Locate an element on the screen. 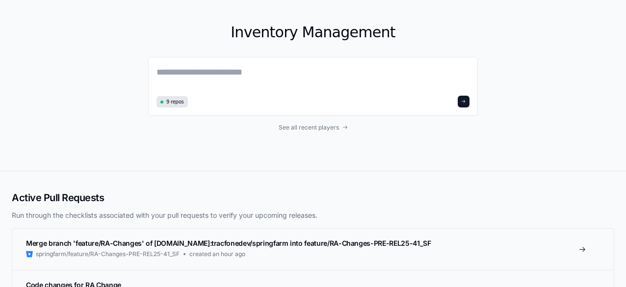 Image resolution: width=626 pixels, height=287 pixels. p: Run through the checklists associated with your pull requests to verify your upcoming releases. is located at coordinates (313, 215).